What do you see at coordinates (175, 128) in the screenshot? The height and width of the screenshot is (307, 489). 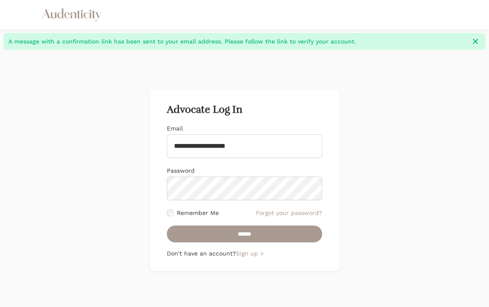 I see `label: Email` at bounding box center [175, 128].